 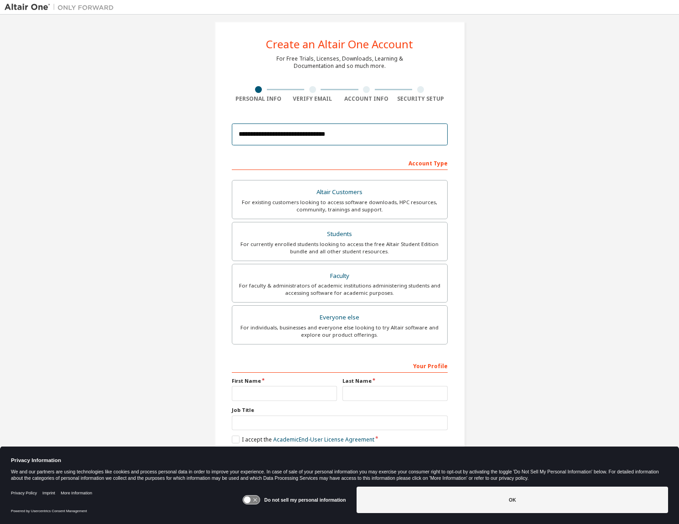 I want to click on div: Security Setup, so click(x=420, y=99).